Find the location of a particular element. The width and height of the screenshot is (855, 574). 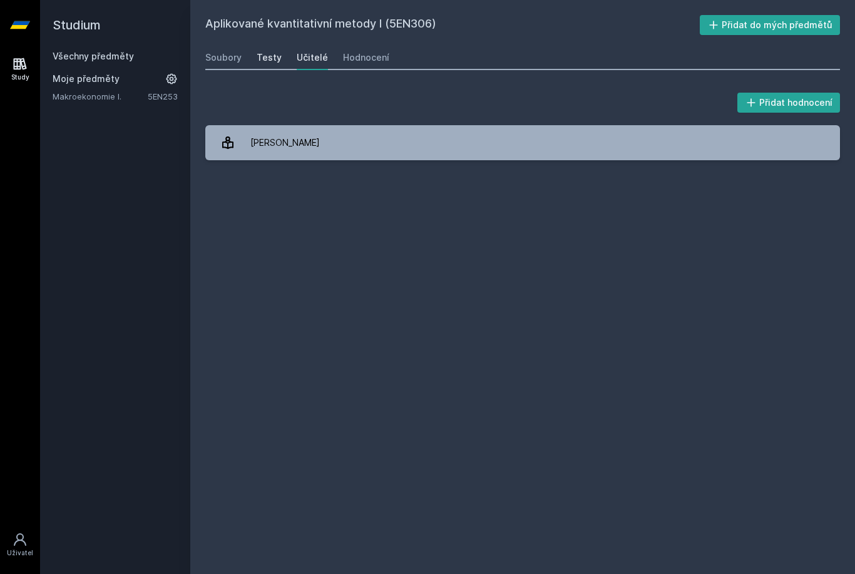

a: Všechny předměty is located at coordinates (93, 56).